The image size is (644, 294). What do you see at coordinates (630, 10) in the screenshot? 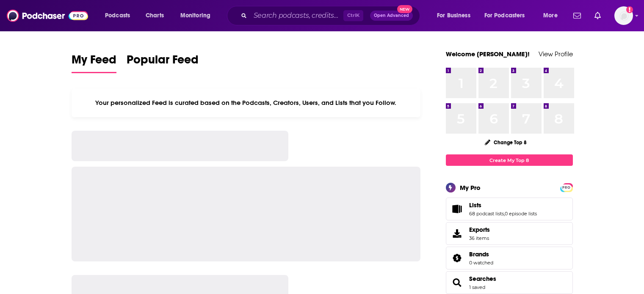
I see `svg: Add a profile image` at bounding box center [630, 10].